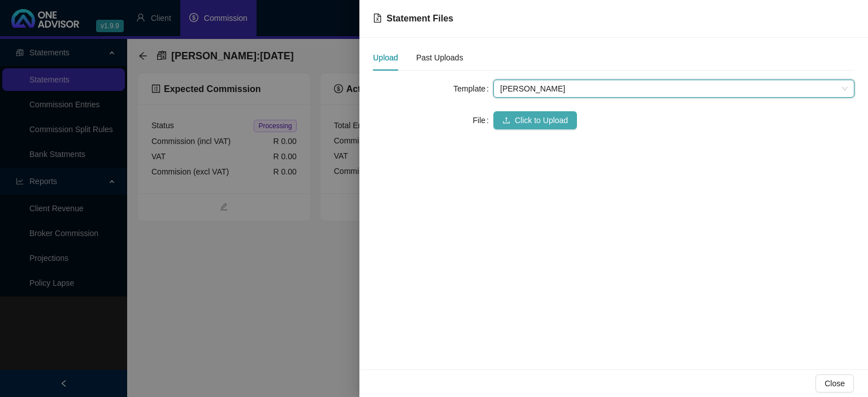  I want to click on span: Alexander Forbes, so click(673, 88).